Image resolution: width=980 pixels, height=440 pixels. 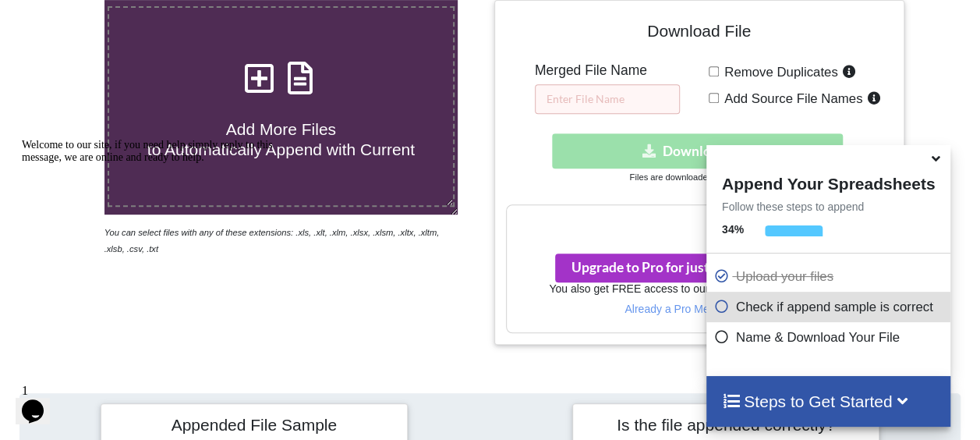 What do you see at coordinates (828, 401) in the screenshot?
I see `h4: Steps to Get Started` at bounding box center [828, 401].